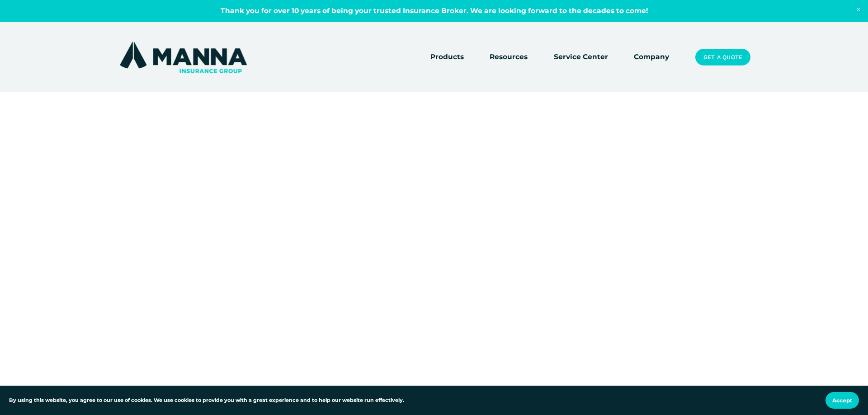  What do you see at coordinates (842, 400) in the screenshot?
I see `button: Accept` at bounding box center [842, 400].